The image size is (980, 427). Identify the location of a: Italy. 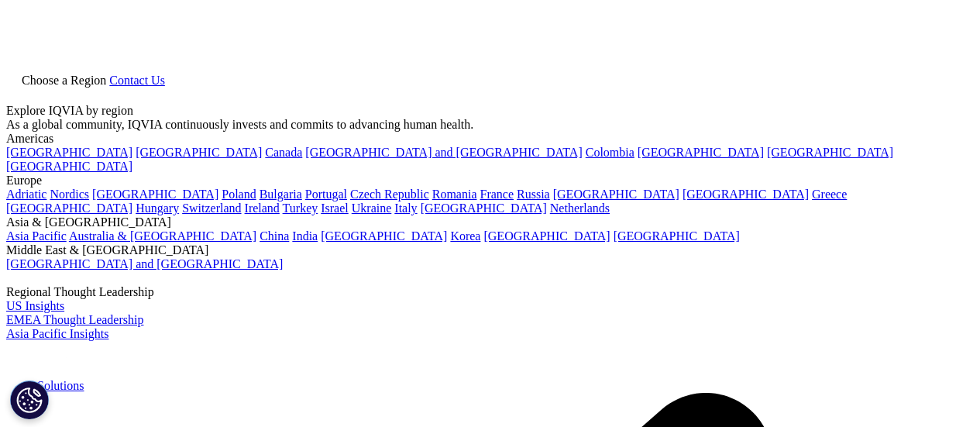
(405, 208).